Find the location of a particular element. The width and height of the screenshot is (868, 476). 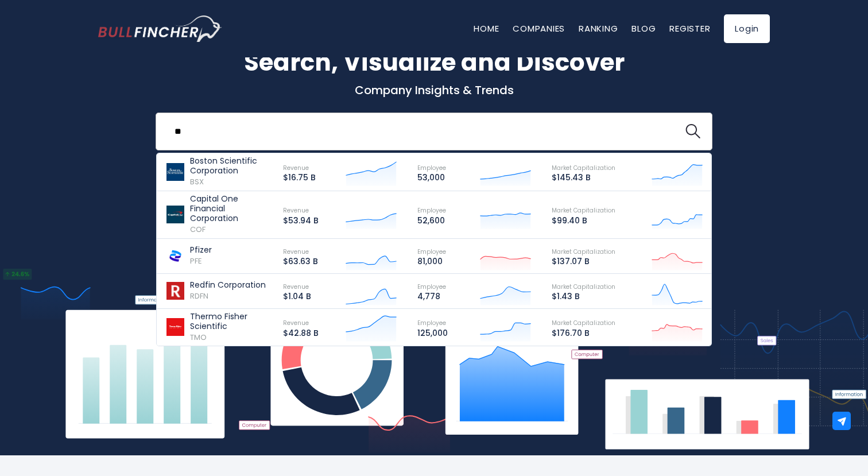

h1: Search, Visualize and Discover is located at coordinates (434, 62).